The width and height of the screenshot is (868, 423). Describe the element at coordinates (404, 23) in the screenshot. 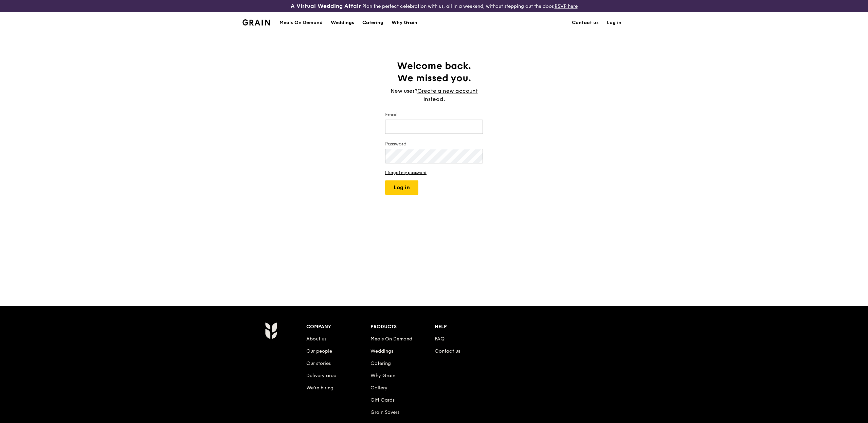

I see `div: Why Grain` at that location.